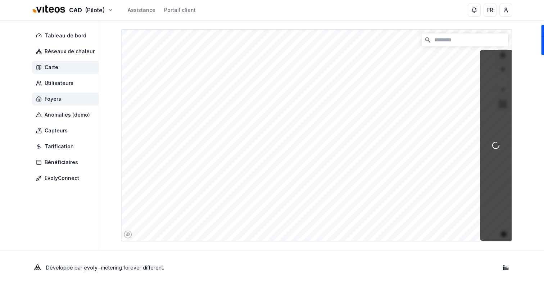 This screenshot has width=544, height=285. What do you see at coordinates (56, 131) in the screenshot?
I see `span: Capteurs` at bounding box center [56, 131].